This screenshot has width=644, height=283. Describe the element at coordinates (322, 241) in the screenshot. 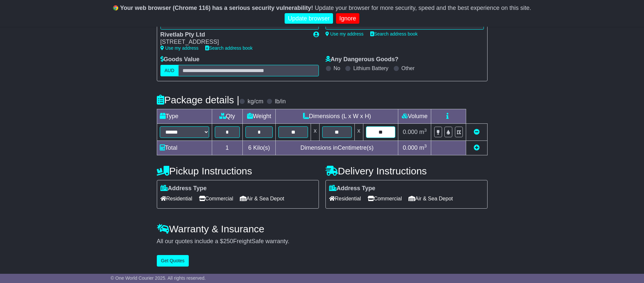

I see `div: All our quotes include a $ FreightSafe warranty.` at that location.